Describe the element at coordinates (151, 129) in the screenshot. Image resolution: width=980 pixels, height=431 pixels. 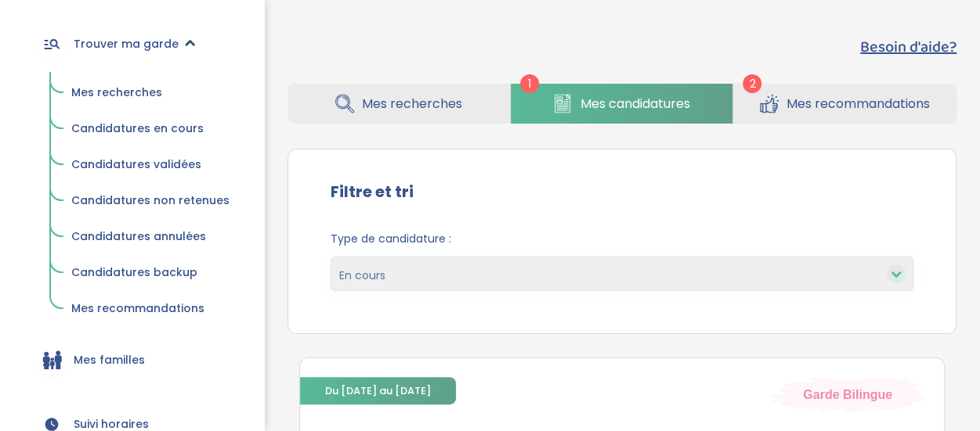
I see `a: Candidatures en cours` at that location.